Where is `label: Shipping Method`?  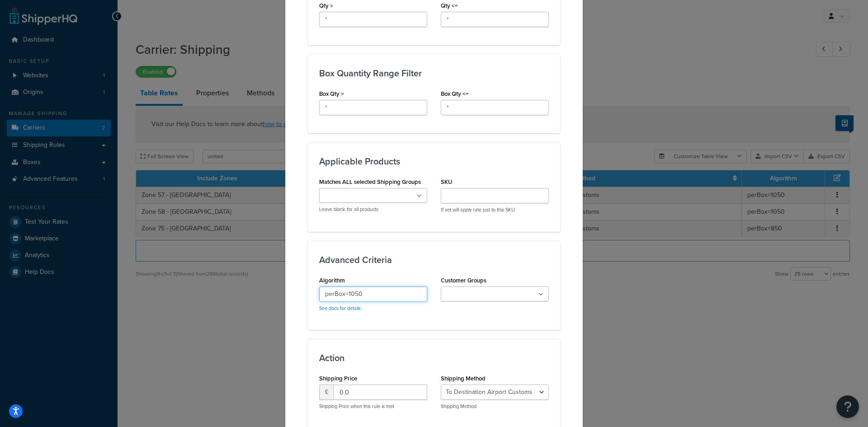 label: Shipping Method is located at coordinates (462, 378).